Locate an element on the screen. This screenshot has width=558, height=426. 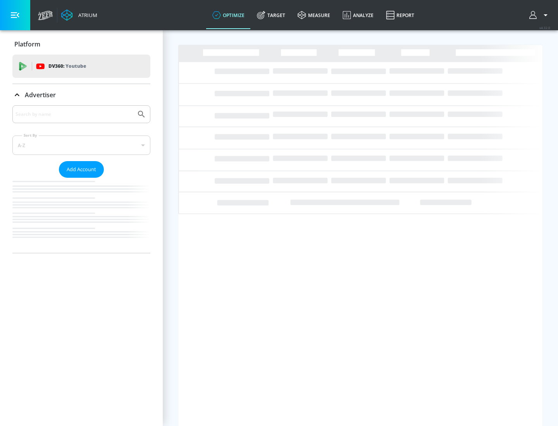
div: DV360: Youtube is located at coordinates (81, 66).